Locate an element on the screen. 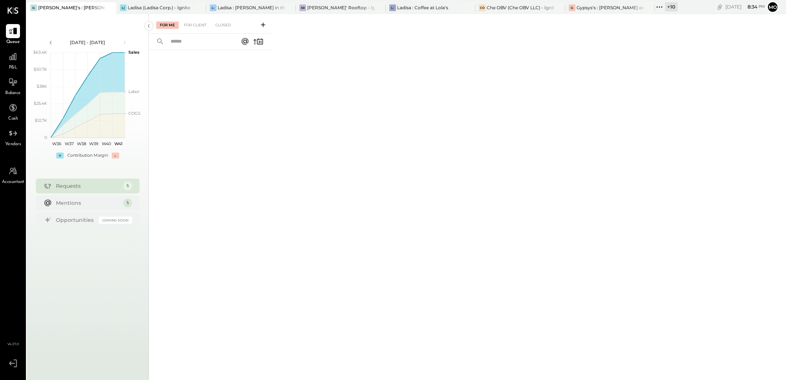 The width and height of the screenshot is (786, 380). text: W40 is located at coordinates (106, 144).